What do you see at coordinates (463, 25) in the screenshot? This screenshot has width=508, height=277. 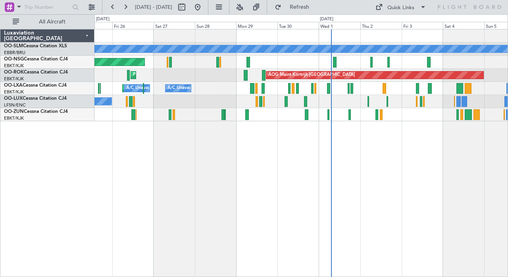 I see `div: Sat 4` at bounding box center [463, 25].